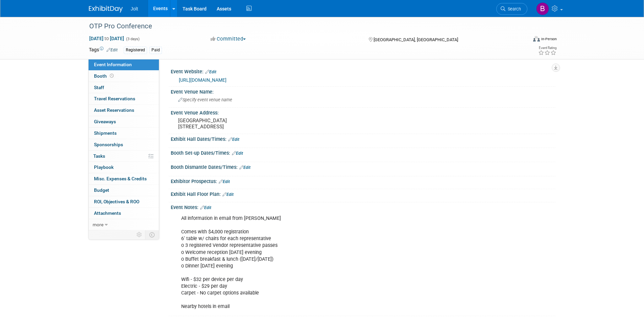 This screenshot has width=644, height=335. Describe the element at coordinates (132, 39) in the screenshot. I see `span: (3 days)` at that location.